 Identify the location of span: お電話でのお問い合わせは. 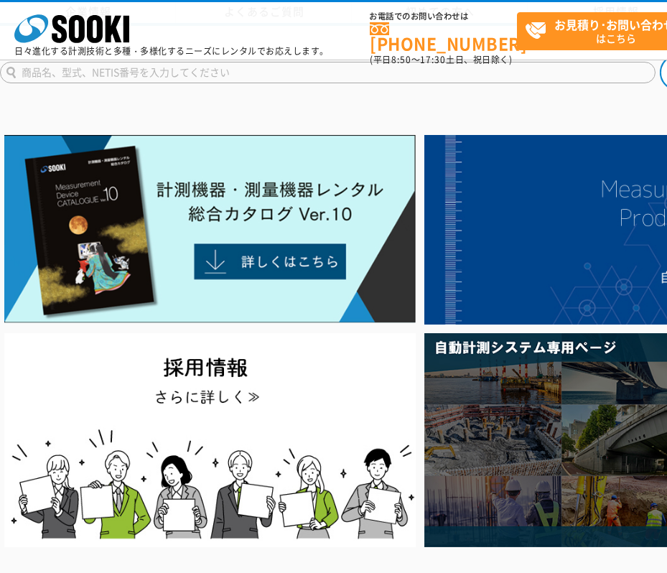
(443, 17).